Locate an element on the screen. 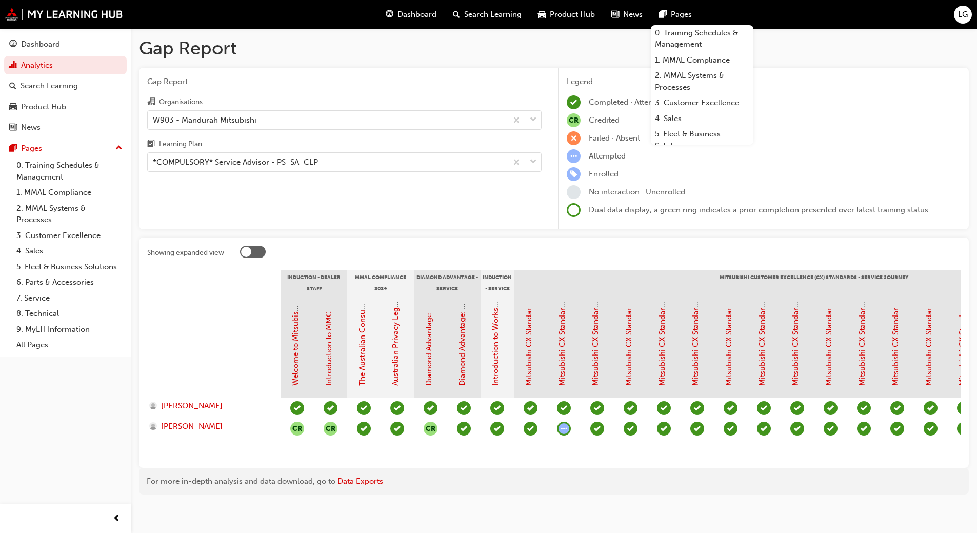  span: LG is located at coordinates (962, 14).